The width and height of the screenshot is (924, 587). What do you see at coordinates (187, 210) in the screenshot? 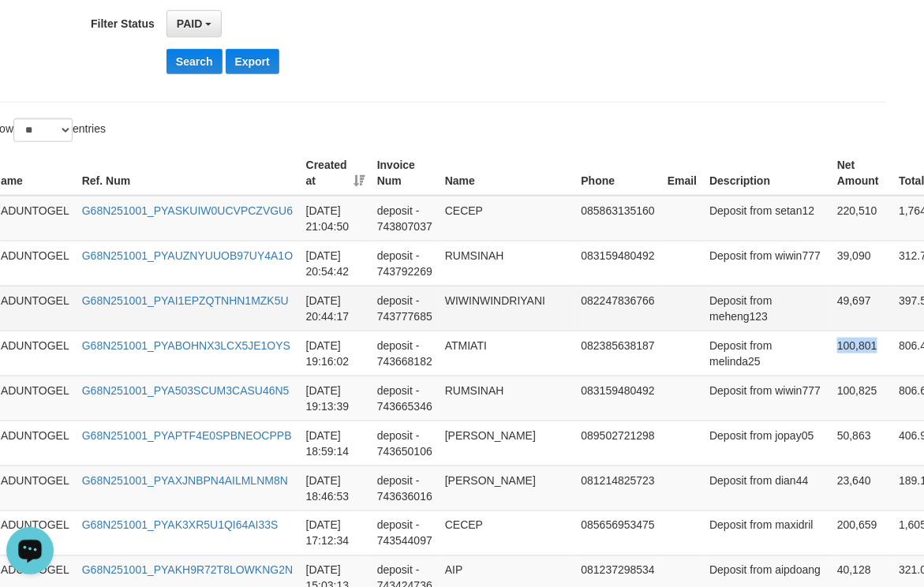
I see `a: G68N251001_PYASKUIW0UCVPCZVGU6` at bounding box center [187, 210].